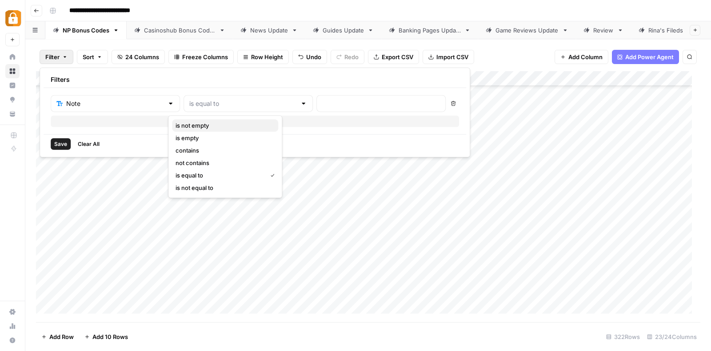  What do you see at coordinates (255, 80) in the screenshot?
I see `div: Filters` at bounding box center [255, 80].